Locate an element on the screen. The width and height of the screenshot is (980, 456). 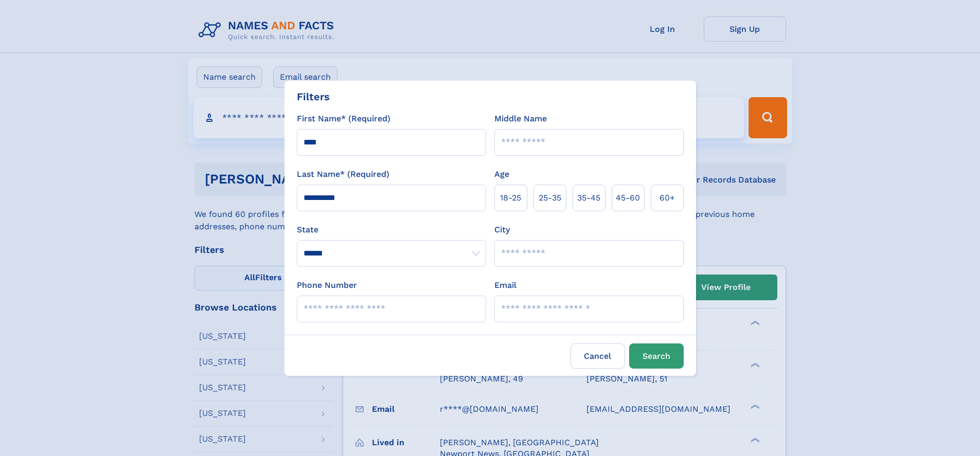
label: City is located at coordinates (502, 230).